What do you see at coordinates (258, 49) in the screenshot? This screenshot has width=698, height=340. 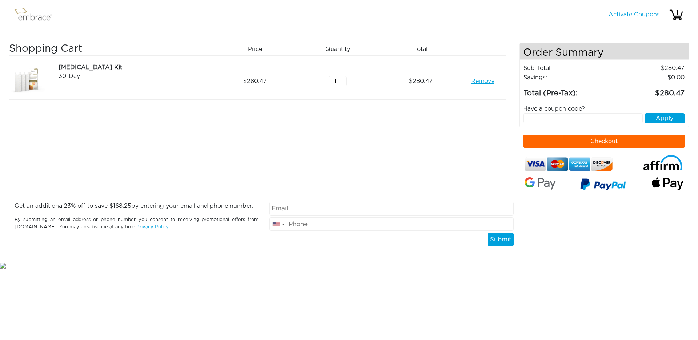 I see `div: Price` at bounding box center [258, 49].